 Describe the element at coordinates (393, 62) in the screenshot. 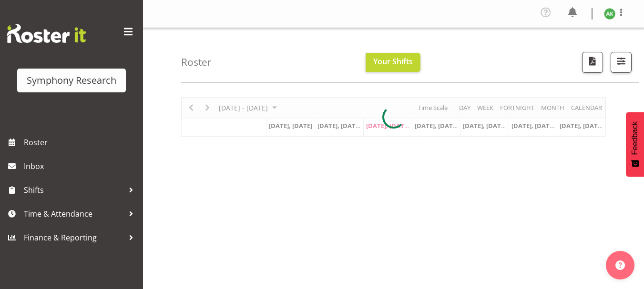

I see `button: Your Shifts` at that location.